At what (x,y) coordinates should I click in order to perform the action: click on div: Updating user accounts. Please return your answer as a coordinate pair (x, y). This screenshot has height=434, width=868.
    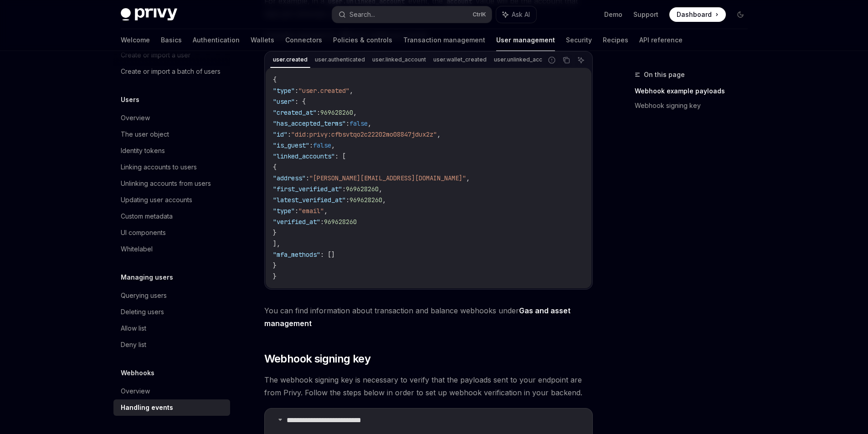
    Looking at the image, I should click on (156, 200).